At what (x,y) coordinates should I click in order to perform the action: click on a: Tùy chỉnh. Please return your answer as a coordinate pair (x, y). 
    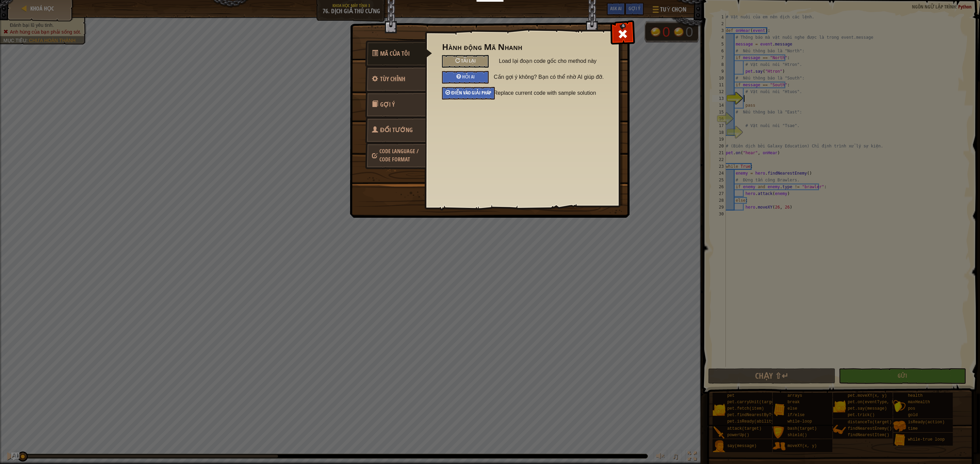
    Looking at the image, I should click on (395, 79).